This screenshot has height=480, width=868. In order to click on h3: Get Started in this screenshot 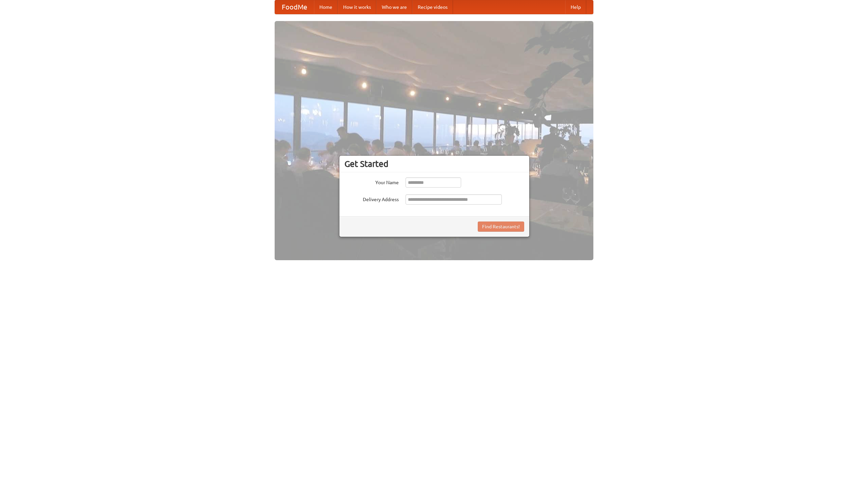, I will do `click(435, 163)`.